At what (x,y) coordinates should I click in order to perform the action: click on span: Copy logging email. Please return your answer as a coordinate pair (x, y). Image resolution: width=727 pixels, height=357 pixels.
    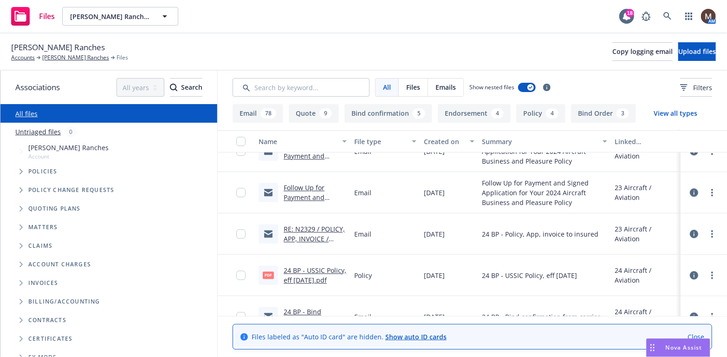
    Looking at the image, I should click on (643, 51).